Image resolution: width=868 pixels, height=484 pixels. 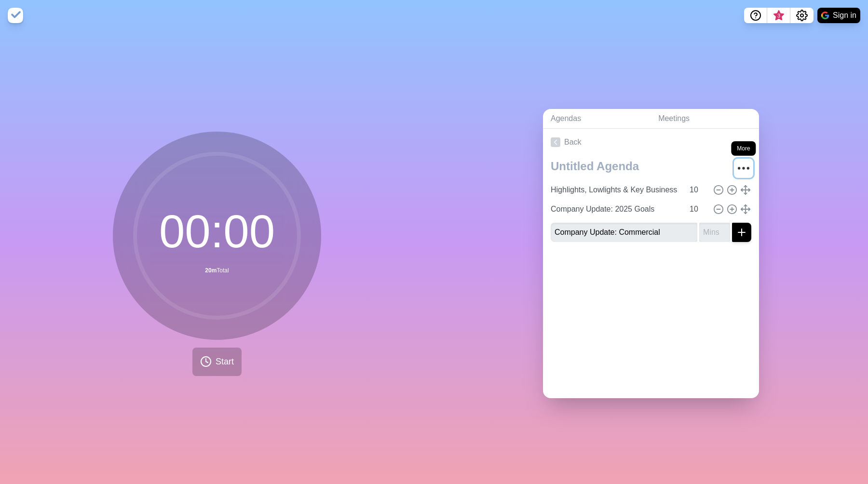 What do you see at coordinates (779, 16) in the screenshot?
I see `span: 3` at bounding box center [779, 16].